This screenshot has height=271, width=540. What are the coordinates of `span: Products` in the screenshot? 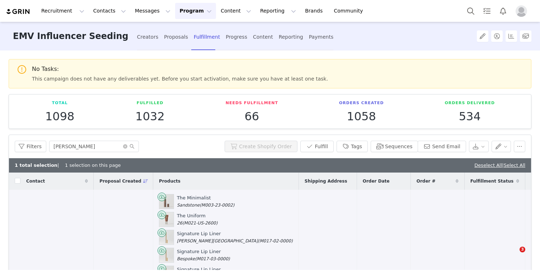 It's located at (170, 181).